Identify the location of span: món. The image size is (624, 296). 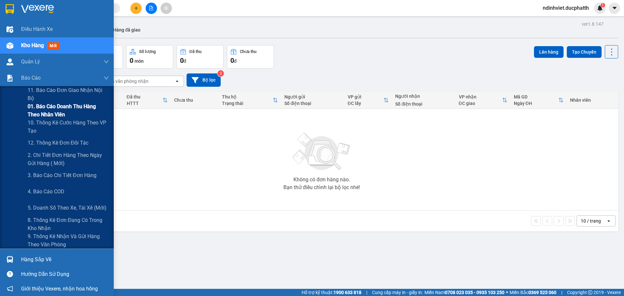
(139, 61).